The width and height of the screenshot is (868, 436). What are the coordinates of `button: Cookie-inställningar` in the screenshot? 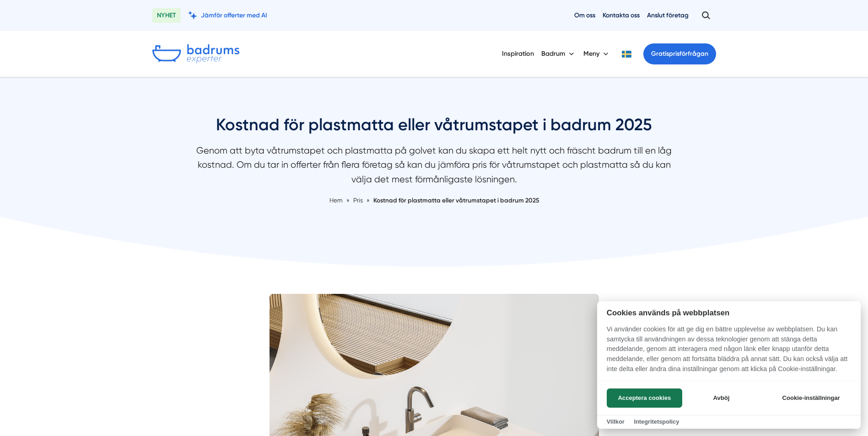 It's located at (811, 398).